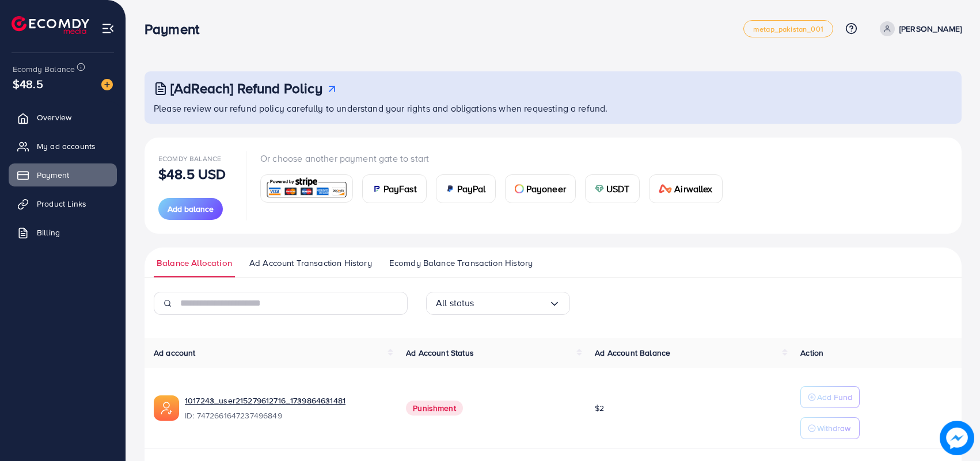 The width and height of the screenshot is (980, 461). Describe the element at coordinates (434, 408) in the screenshot. I see `span: Punishment` at that location.